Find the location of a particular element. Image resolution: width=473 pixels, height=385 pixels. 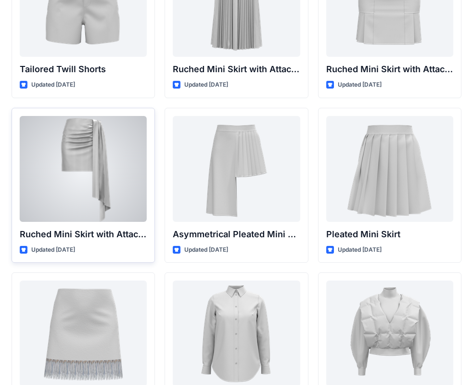

p: Pleated Mini Skirt is located at coordinates (390, 234).